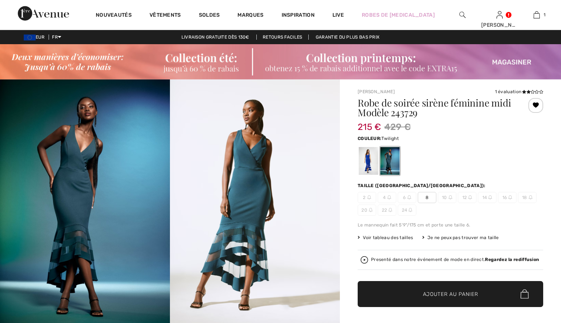 The height and width of the screenshot is (323, 561). I want to click on div: Je ne peux pas trouver ma taille, so click(461, 238).